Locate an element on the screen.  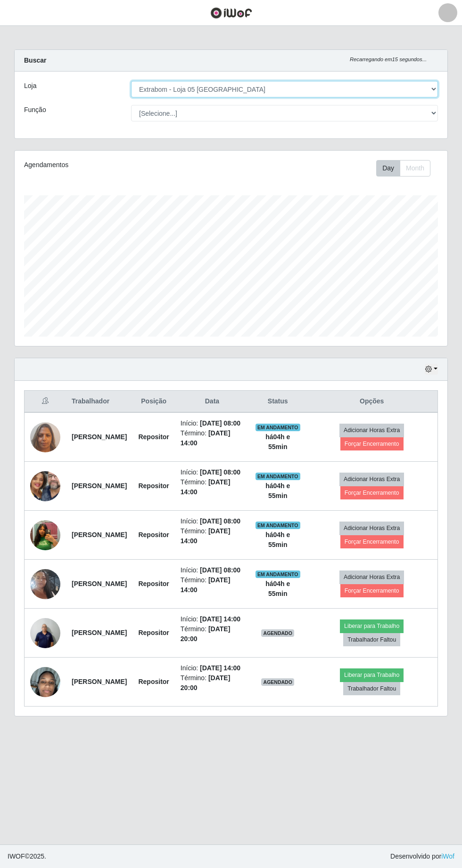
img: CoreUI Logo is located at coordinates (231, 13).